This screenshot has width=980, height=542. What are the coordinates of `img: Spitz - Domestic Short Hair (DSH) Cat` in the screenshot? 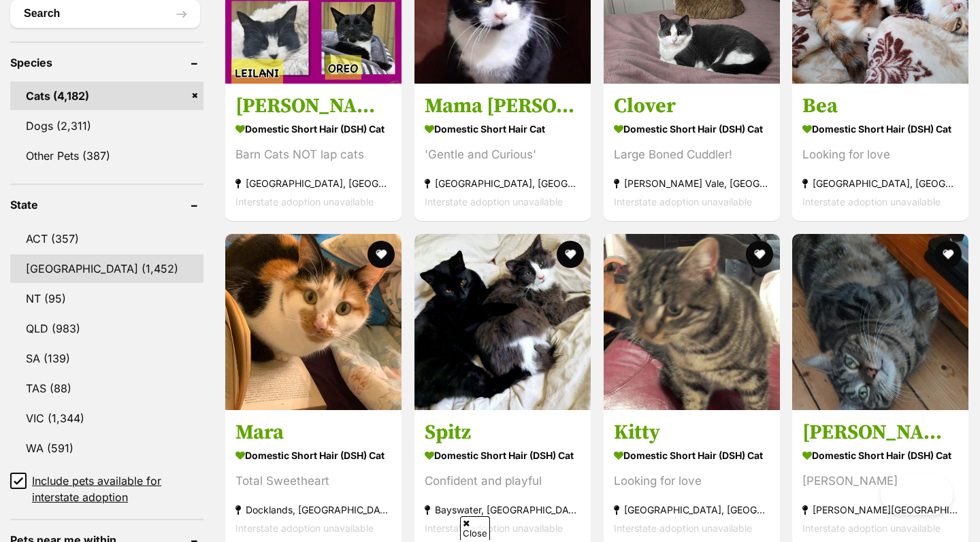 It's located at (502, 322).